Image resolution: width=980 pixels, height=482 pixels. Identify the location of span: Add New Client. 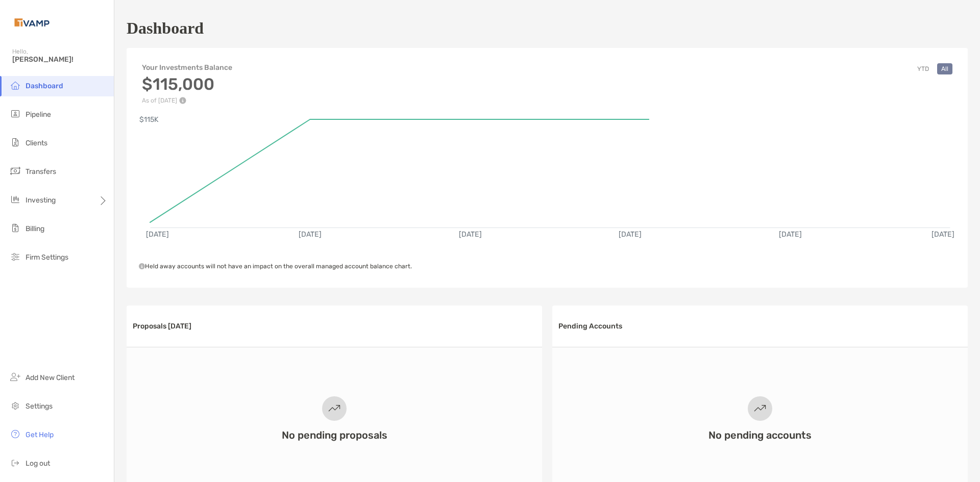
(50, 377).